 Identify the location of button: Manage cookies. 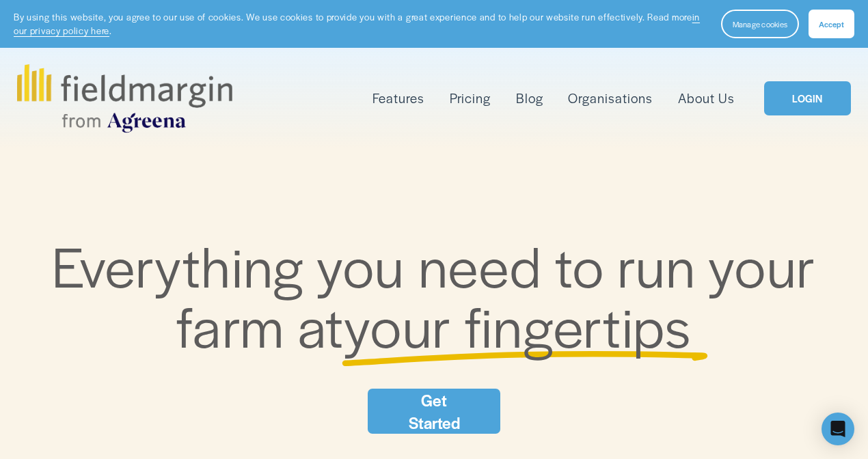
(760, 24).